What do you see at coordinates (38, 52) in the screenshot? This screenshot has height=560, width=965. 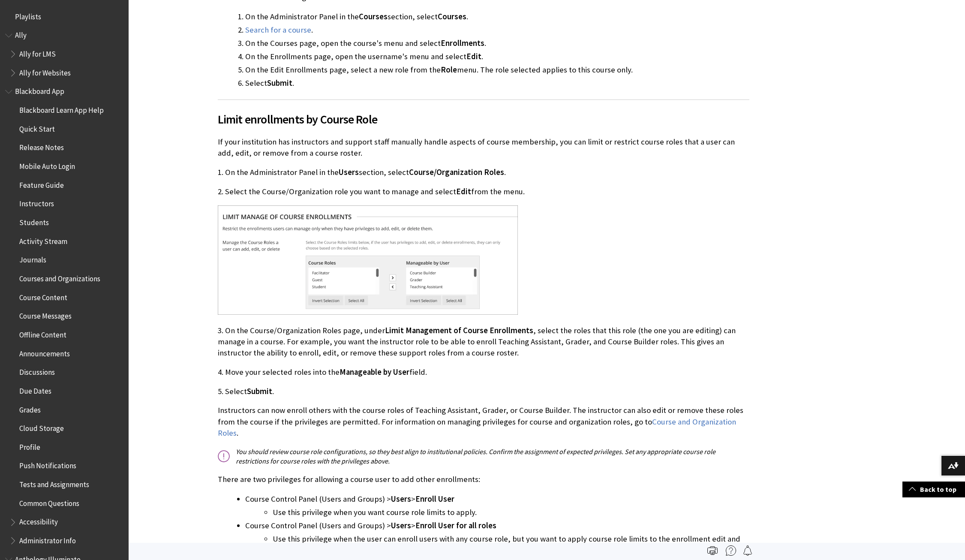 I see `span: Ally for LMS` at bounding box center [38, 52].